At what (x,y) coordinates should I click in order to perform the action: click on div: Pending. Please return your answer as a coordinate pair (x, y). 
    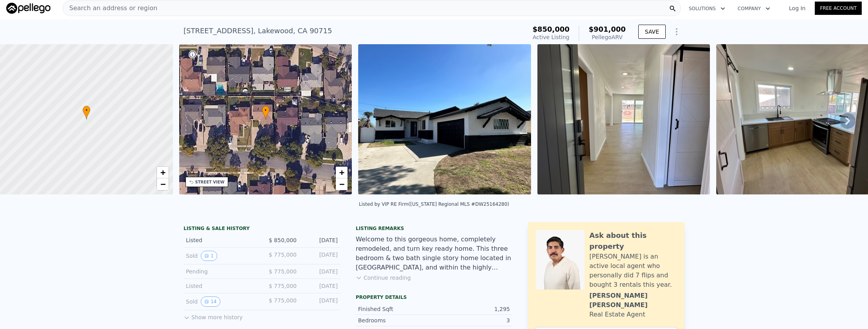
    Looking at the image, I should click on (221, 271).